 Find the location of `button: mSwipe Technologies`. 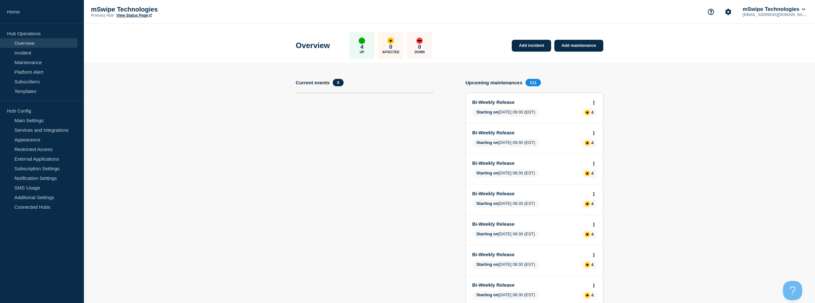

button: mSwipe Technologies is located at coordinates (774, 9).